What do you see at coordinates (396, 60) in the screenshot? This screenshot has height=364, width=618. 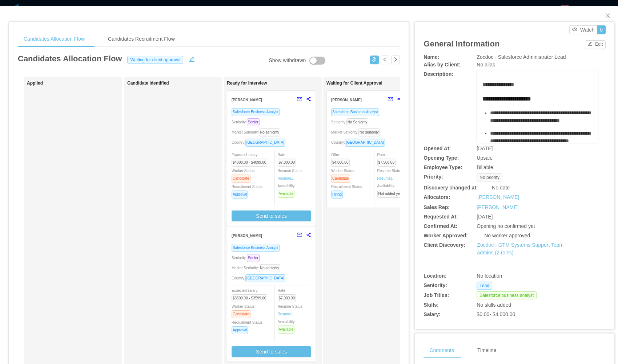 I see `button: icon: right` at bounding box center [396, 60].